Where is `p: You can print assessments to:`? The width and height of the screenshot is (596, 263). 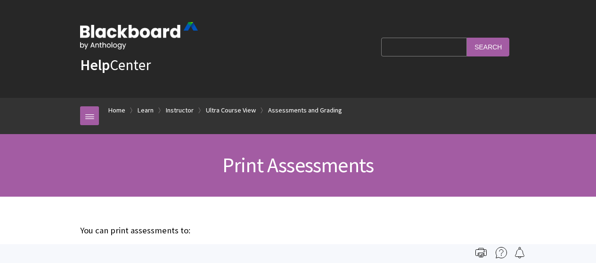
p: You can print assessments to: is located at coordinates (298, 231).